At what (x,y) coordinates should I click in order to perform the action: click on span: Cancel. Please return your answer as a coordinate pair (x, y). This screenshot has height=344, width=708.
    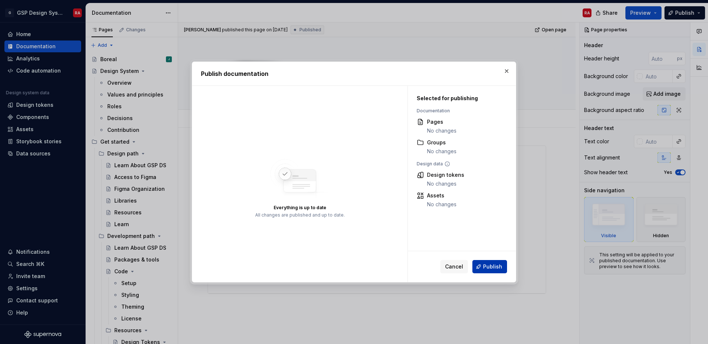
    Looking at the image, I should click on (454, 267).